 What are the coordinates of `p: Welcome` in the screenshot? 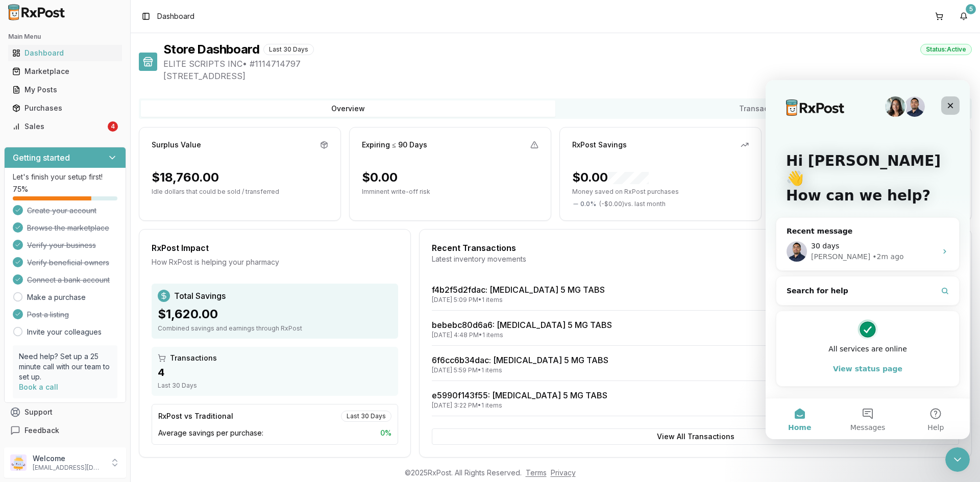 It's located at (68, 459).